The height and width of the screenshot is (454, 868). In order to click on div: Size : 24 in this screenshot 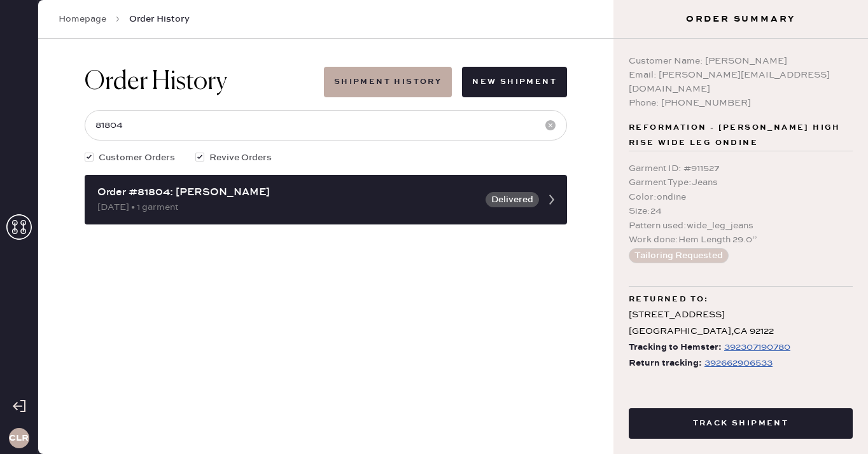, I will do `click(740, 211)`.